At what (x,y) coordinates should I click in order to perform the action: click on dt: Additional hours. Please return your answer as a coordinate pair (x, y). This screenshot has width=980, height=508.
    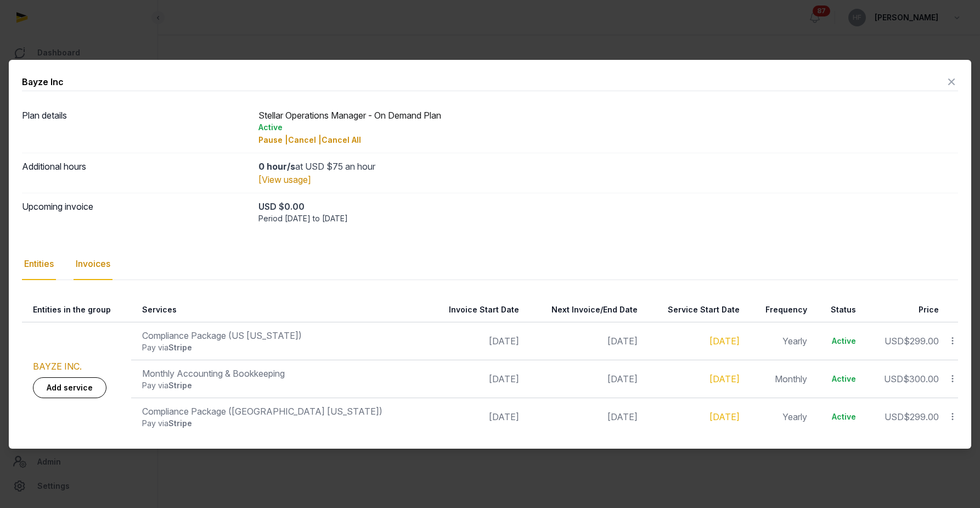
    Looking at the image, I should click on (136, 173).